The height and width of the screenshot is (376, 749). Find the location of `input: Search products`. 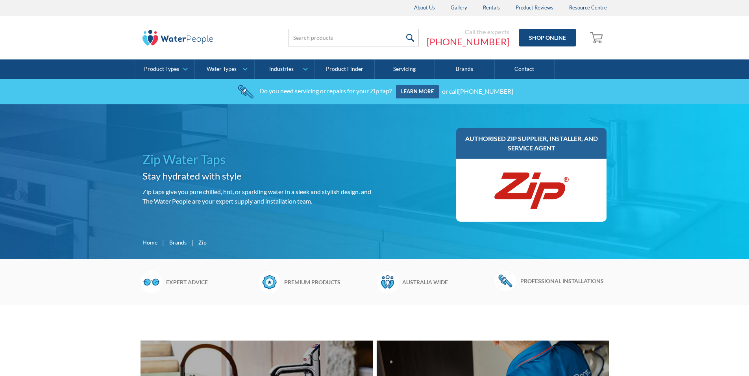

input: Search products is located at coordinates (354, 37).